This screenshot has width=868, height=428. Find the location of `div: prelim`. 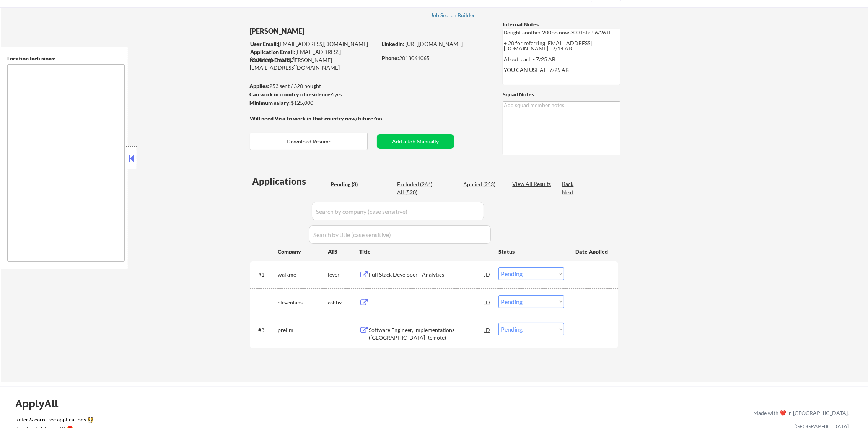

div: prelim is located at coordinates (303, 330).